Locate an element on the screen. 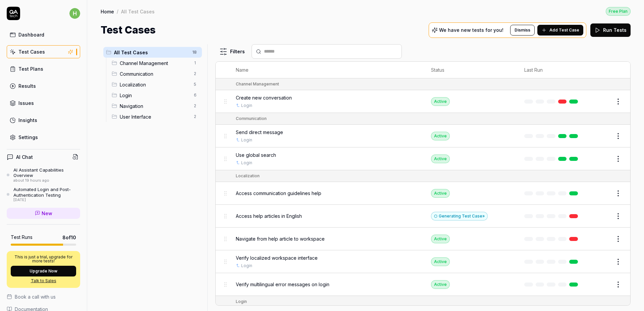 The height and width of the screenshot is (311, 644). th: Name is located at coordinates (327, 70).